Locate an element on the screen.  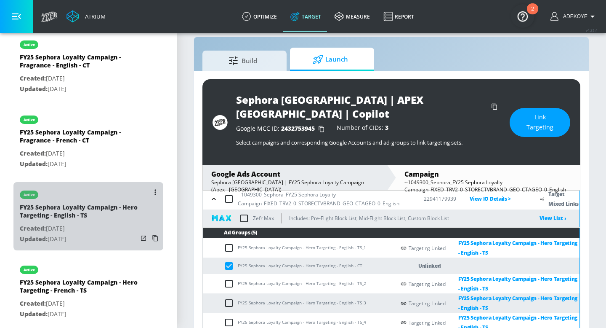
div: --1049300_Sephora_FY25 Sephora Loyalty Campaign_FIXED_TRV2_0_STORECTVBRAND_GEO_CTAGEO_0_English is located at coordinates (488, 186).